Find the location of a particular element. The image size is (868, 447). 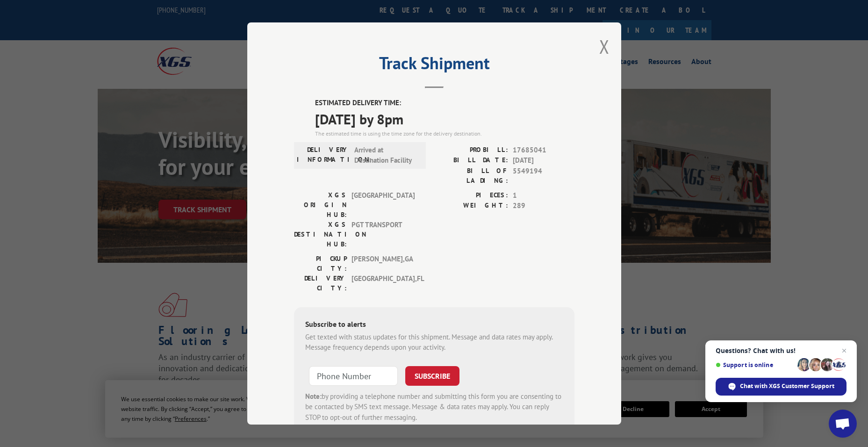

span: Support is online is located at coordinates (755, 364).